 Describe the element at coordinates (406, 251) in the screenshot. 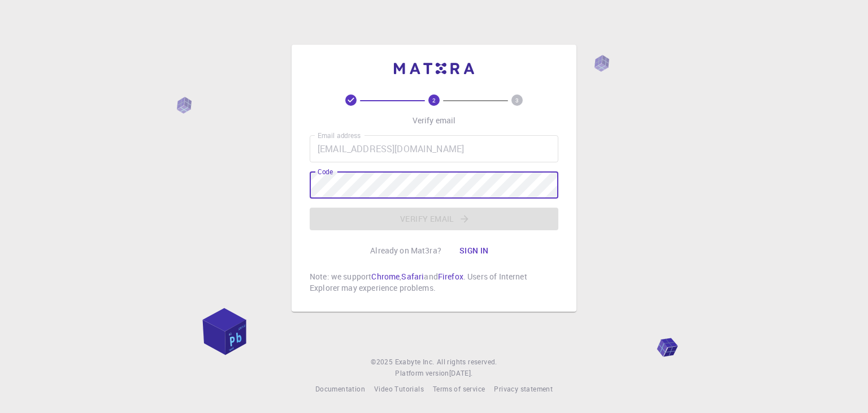

I see `p: Already on Mat3ra?` at that location.